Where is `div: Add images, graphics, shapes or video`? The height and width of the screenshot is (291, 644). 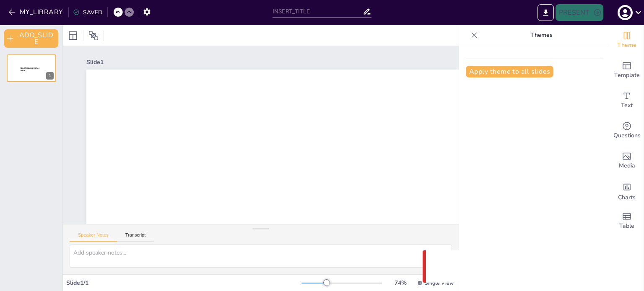
div: Add images, graphics, shapes or video is located at coordinates (627, 161).